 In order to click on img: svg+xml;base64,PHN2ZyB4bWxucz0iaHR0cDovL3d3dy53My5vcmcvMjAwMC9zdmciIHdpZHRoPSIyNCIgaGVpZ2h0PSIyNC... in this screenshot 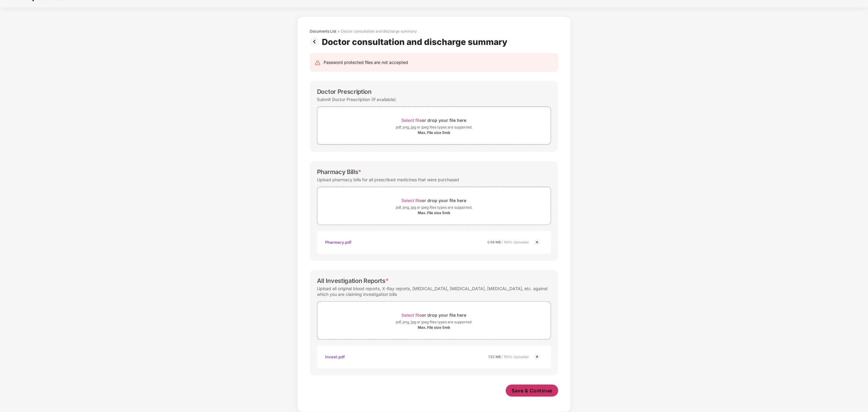, I will do `click(318, 62)`.